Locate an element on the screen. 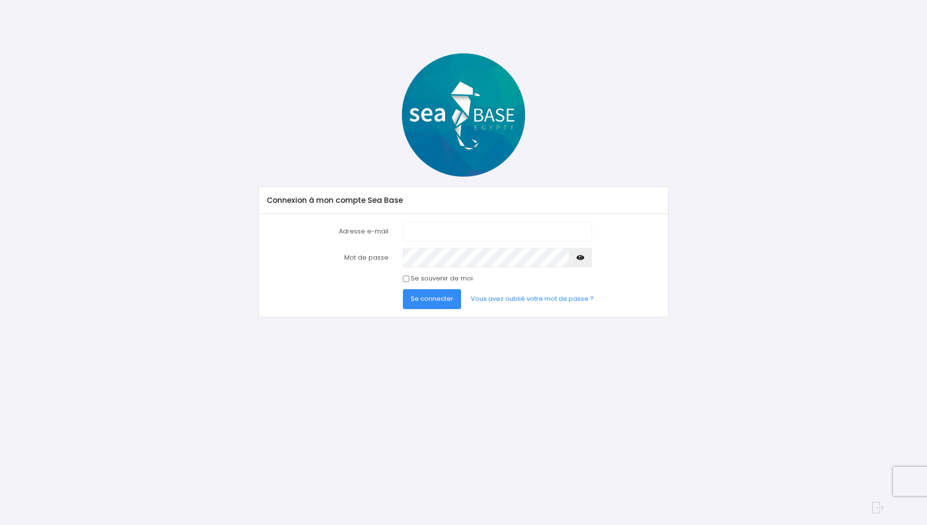  label: Adresse e-mail is located at coordinates (328, 231).